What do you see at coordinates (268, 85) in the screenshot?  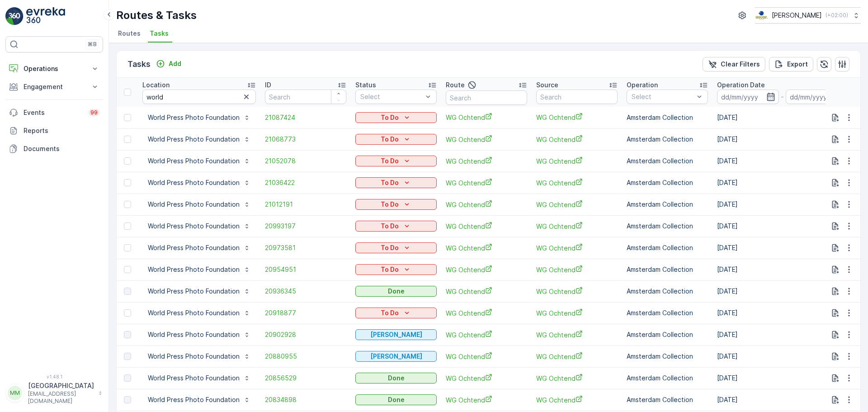 I see `p: ID` at bounding box center [268, 85].